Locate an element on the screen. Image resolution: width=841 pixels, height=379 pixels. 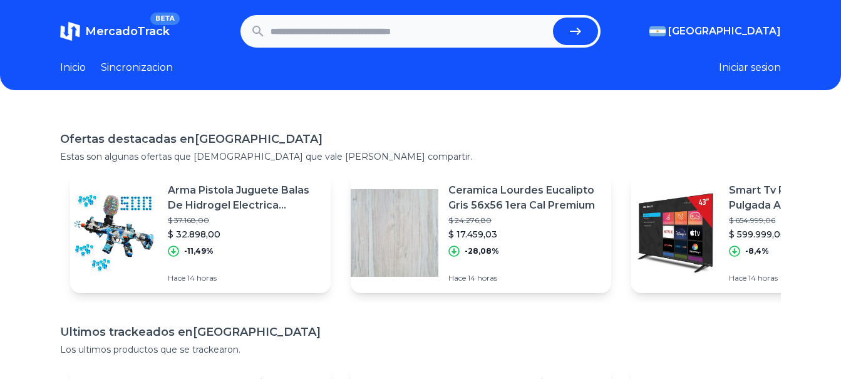
p: Arma Pistola Juguete Balas De Hidrogel Electrica Automatica is located at coordinates (244, 198).